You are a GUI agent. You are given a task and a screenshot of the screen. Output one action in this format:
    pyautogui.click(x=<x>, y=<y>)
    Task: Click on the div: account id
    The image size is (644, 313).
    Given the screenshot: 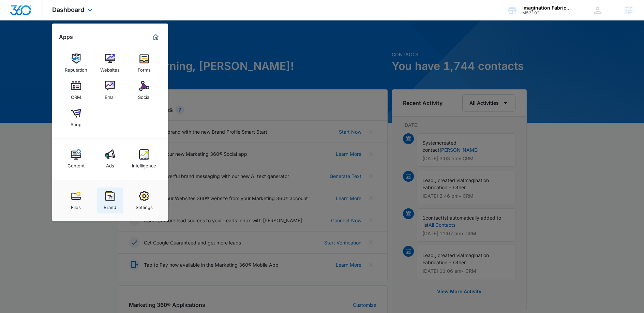 What is the action you would take?
    pyautogui.click(x=547, y=13)
    